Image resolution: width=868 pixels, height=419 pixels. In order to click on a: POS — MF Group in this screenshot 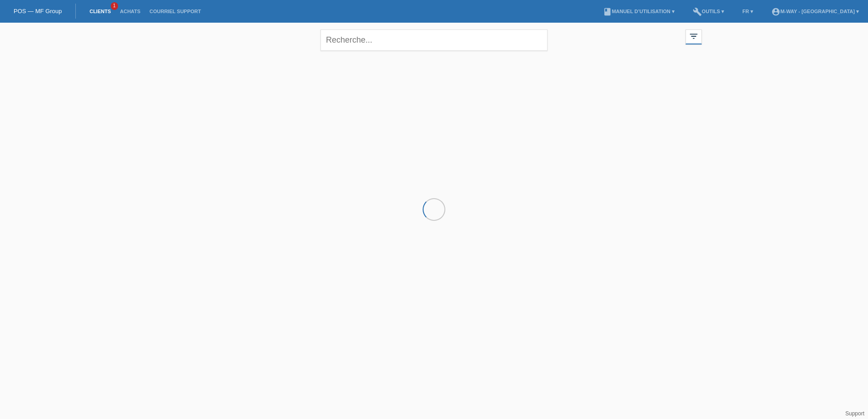, I will do `click(38, 11)`.